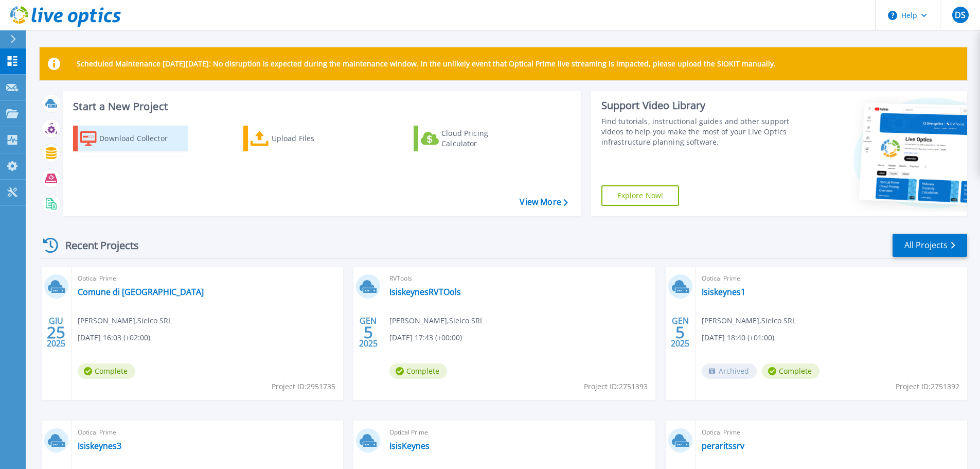  Describe the element at coordinates (56, 332) in the screenshot. I see `div: GIU 2025` at that location.